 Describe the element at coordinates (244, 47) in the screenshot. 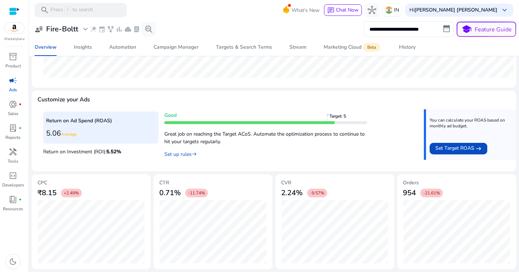

I see `div: Targets & Search Terms` at that location.